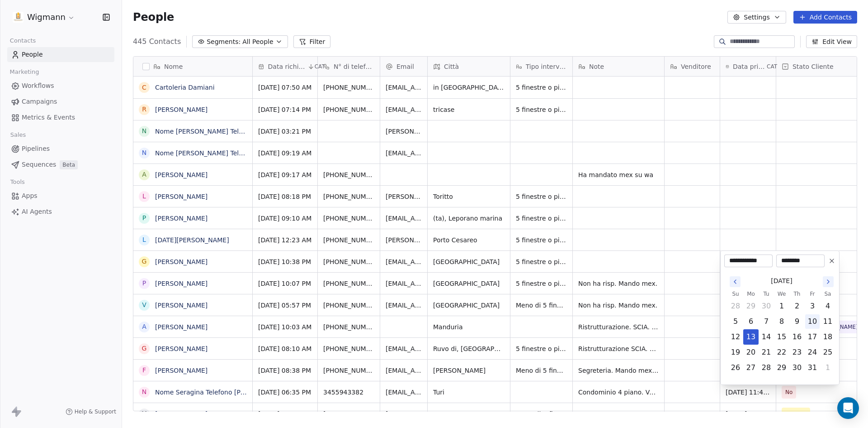 The image size is (868, 428). I want to click on button: Go to the Previous Month, so click(735, 282).